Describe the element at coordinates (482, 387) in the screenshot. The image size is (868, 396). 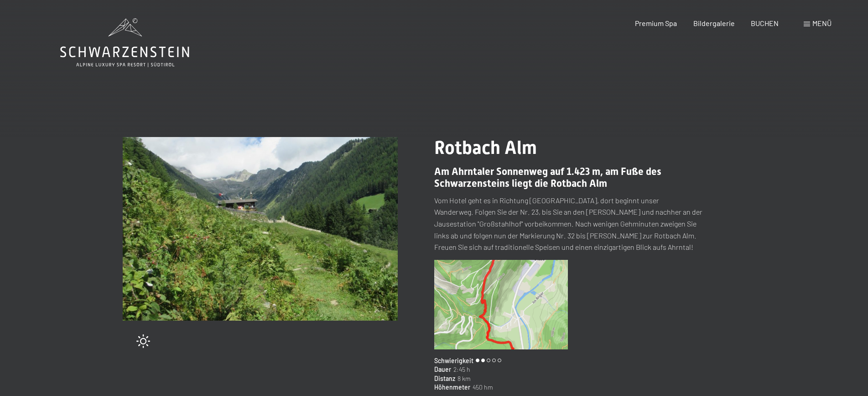
I see `span: 450 hm` at that location.